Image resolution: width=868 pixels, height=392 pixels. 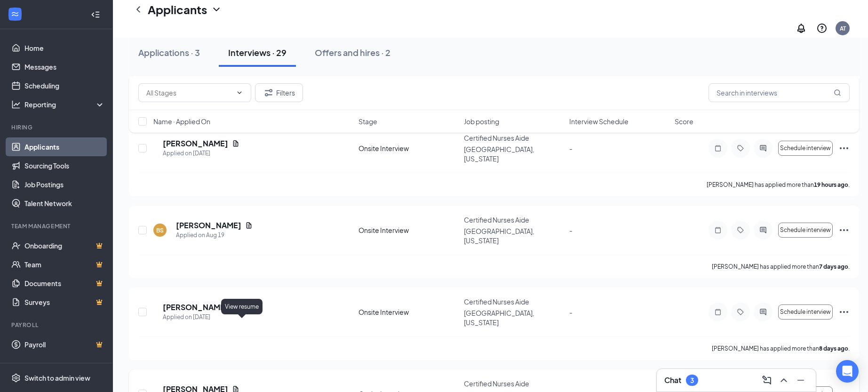 I want to click on div: Open Intercom Messenger, so click(x=848, y=371).